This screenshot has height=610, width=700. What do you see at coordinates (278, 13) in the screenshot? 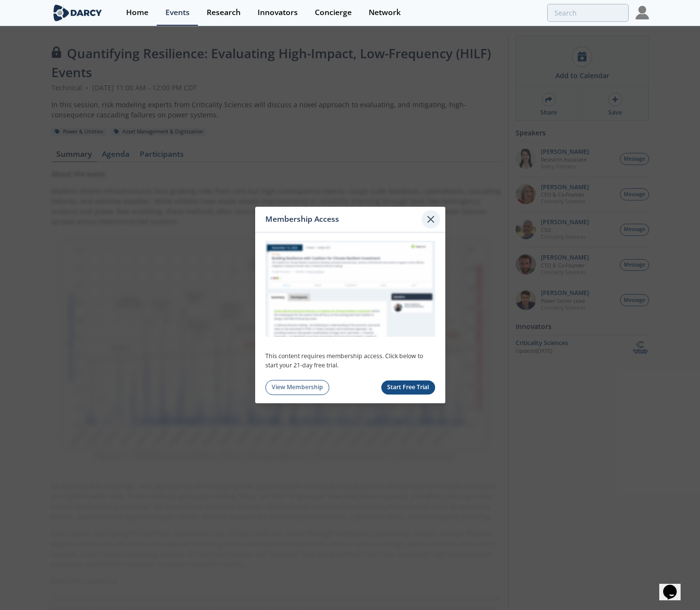
I see `div: Innovators` at bounding box center [278, 13].